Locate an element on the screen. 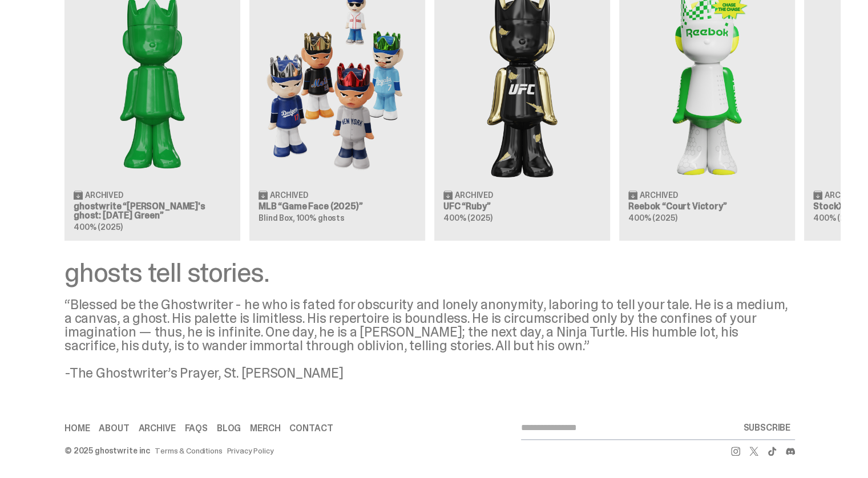 The image size is (868, 478). a: Blog is located at coordinates (229, 429).